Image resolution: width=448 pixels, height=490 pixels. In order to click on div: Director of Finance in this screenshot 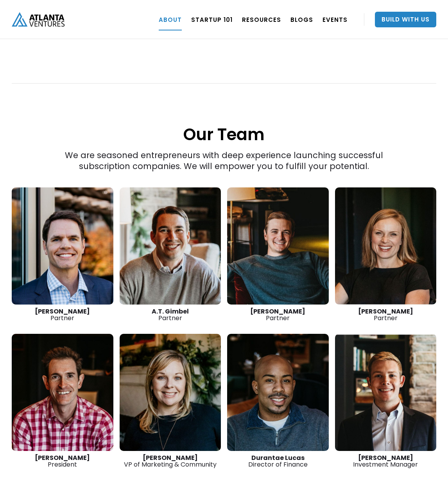, I will do `click(278, 461)`.